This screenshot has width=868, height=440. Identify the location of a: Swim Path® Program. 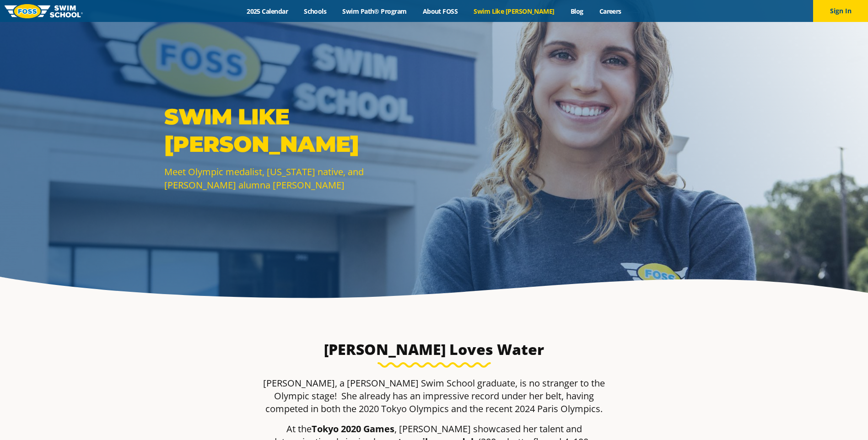
(374, 11).